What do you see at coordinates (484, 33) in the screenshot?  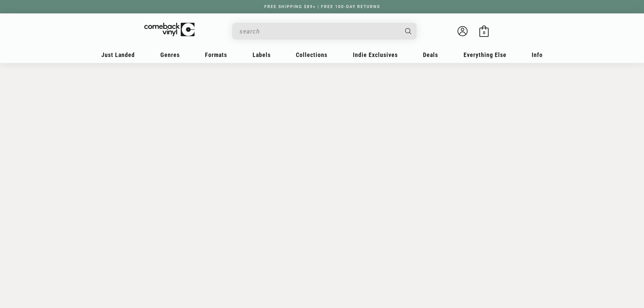 I see `span: 0` at bounding box center [484, 33].